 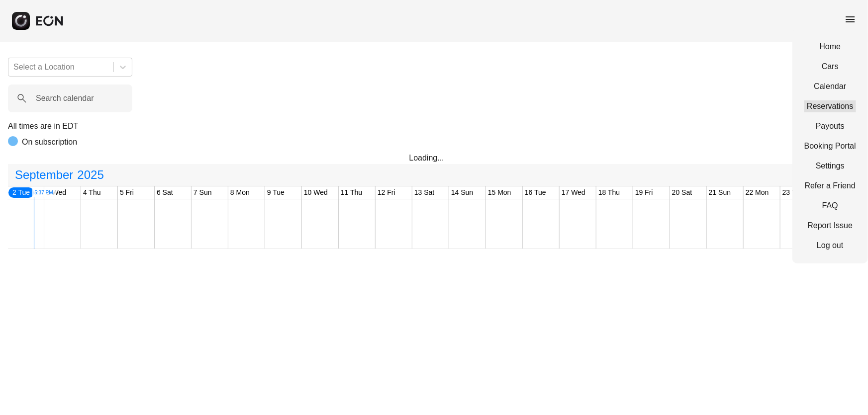 I want to click on div: 19 Fri, so click(x=644, y=193).